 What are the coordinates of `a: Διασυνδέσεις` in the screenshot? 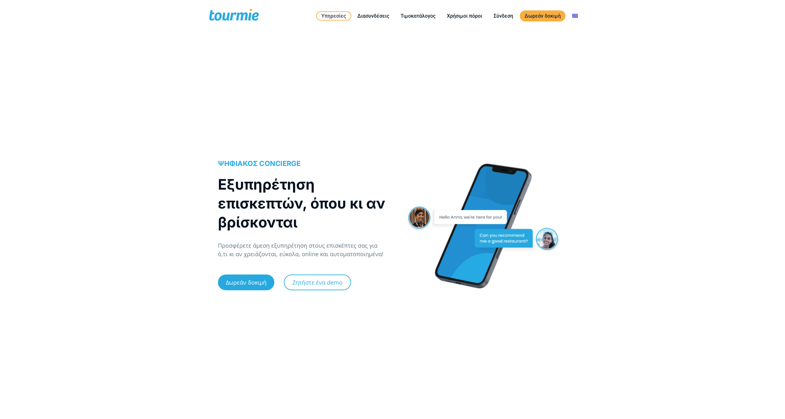 It's located at (373, 16).